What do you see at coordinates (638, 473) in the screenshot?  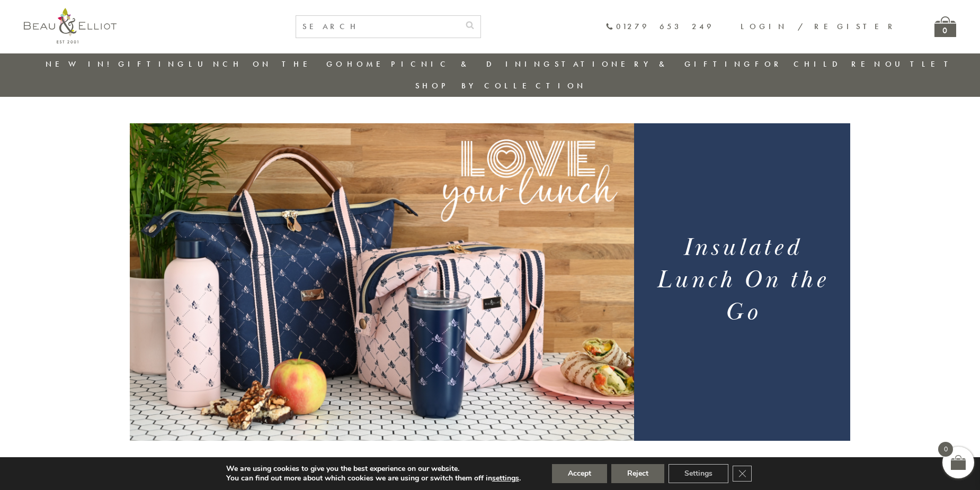 I see `button: Reject` at bounding box center [638, 473].